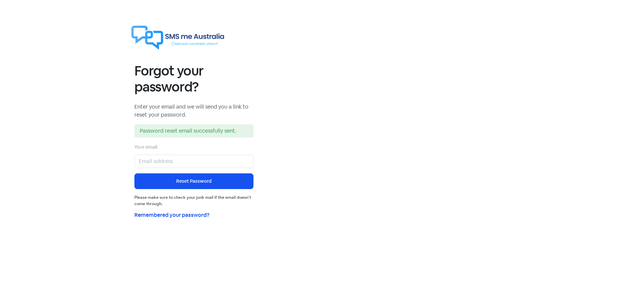 This screenshot has width=642, height=307. What do you see at coordinates (146, 147) in the screenshot?
I see `label: Your email` at bounding box center [146, 147].